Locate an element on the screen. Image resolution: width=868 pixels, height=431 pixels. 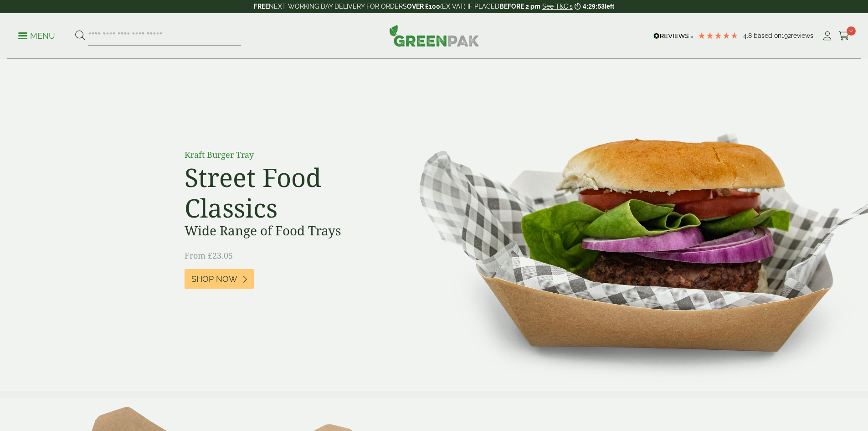
strong: OVER £100 is located at coordinates (423, 7).